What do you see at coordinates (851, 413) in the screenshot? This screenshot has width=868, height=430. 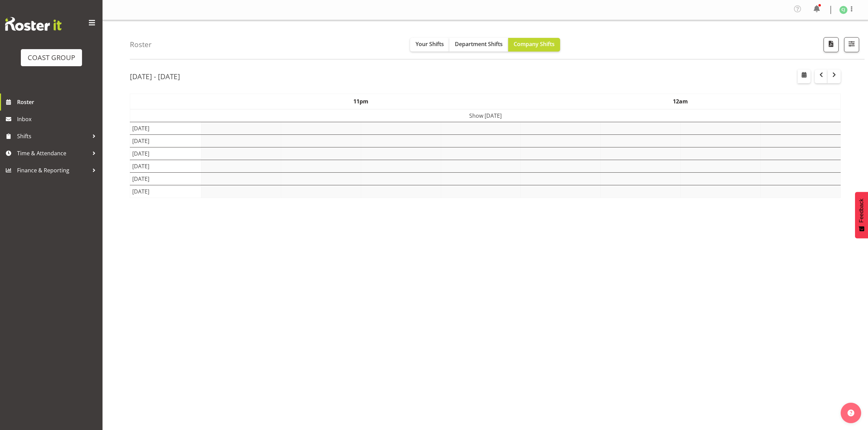 I see `img: help-xxl-2.png` at bounding box center [851, 413].